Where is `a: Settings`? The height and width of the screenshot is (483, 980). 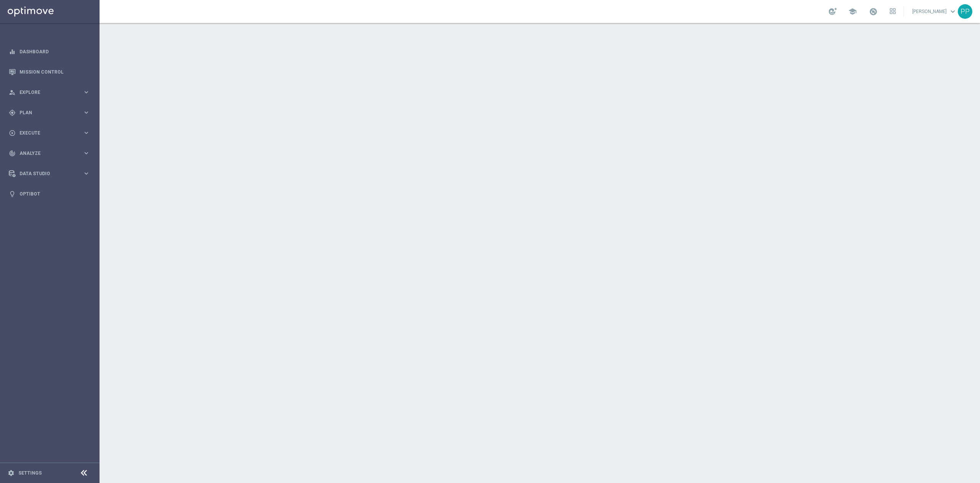
a: Settings is located at coordinates (30, 473).